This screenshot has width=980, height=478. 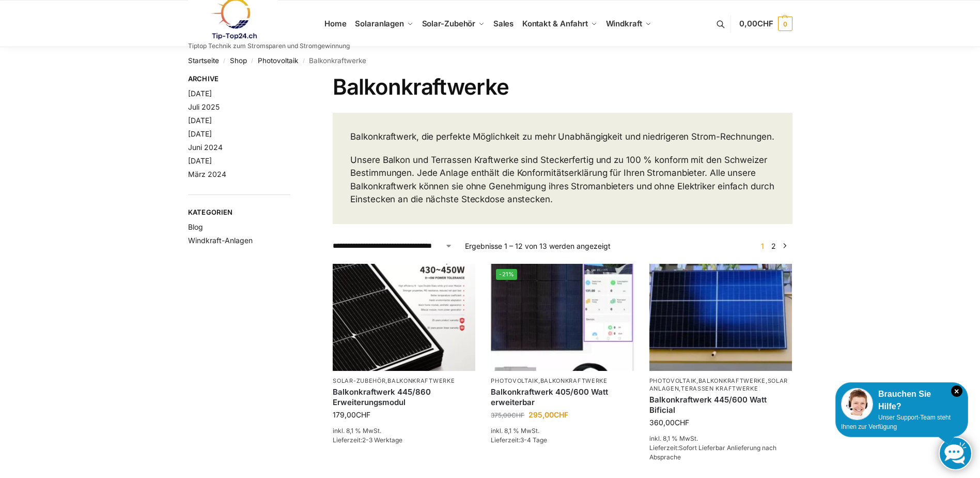 What do you see at coordinates (538, 245) in the screenshot?
I see `p: Ergebnisse 1 – 12 von 13 werden angezeigt` at bounding box center [538, 245].